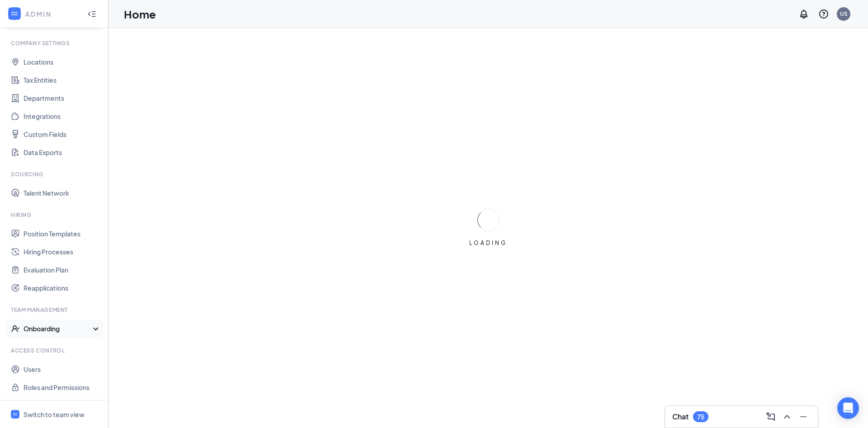 This screenshot has width=868, height=428. Describe the element at coordinates (16, 328) in the screenshot. I see `svg: UserCheck` at that location.